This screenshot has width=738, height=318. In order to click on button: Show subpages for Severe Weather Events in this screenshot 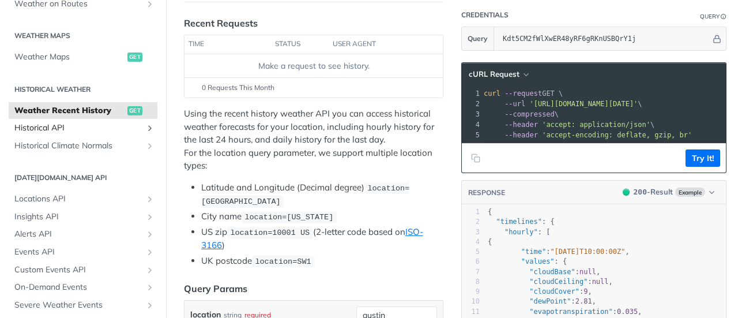, I will do `click(150, 305)`.